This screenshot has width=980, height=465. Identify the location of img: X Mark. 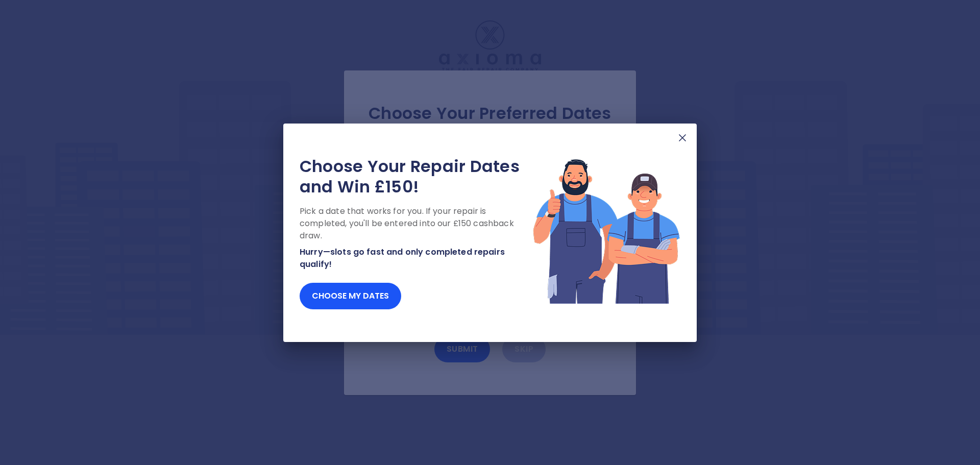
(683, 138).